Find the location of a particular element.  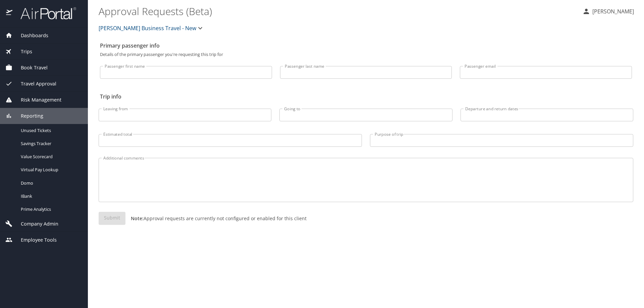

span: Savings Tracker is located at coordinates (50, 143).